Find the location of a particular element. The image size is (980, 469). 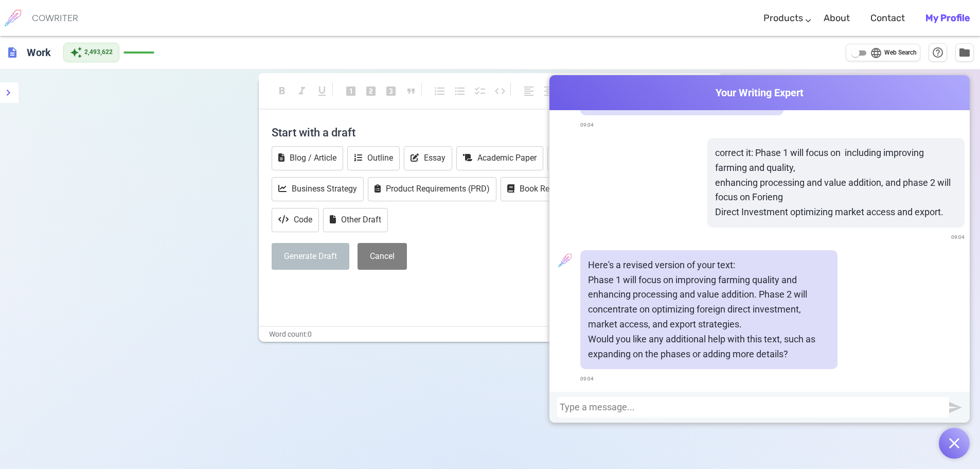

button: Essay is located at coordinates (429, 158).